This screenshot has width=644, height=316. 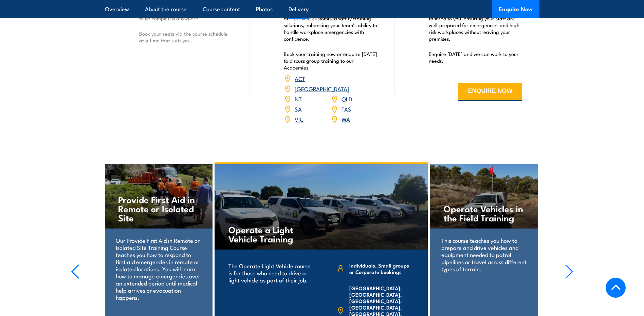 What do you see at coordinates (300, 78) in the screenshot?
I see `a: ACT` at bounding box center [300, 78].